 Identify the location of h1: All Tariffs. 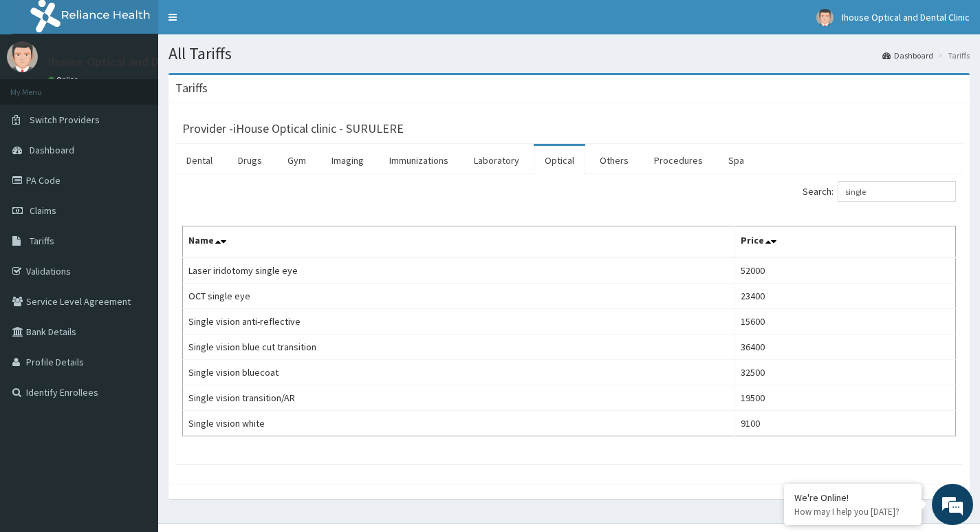
(569, 53).